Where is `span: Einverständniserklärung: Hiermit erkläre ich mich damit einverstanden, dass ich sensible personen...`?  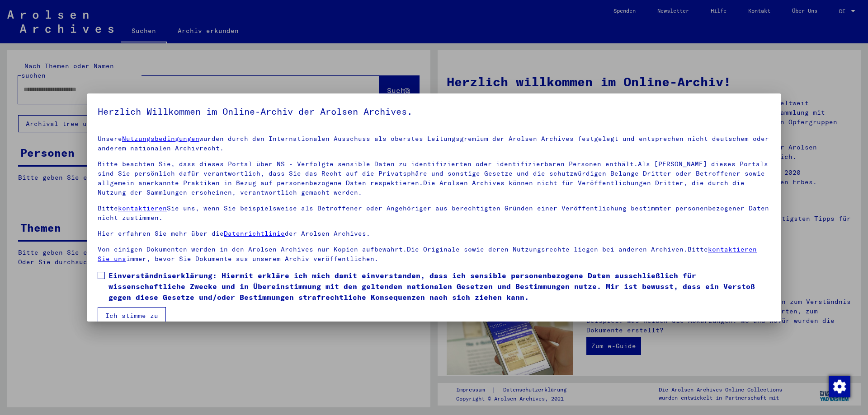 span: Einverständniserklärung: Hiermit erkläre ich mich damit einverstanden, dass ich sensible personen... is located at coordinates (439, 286).